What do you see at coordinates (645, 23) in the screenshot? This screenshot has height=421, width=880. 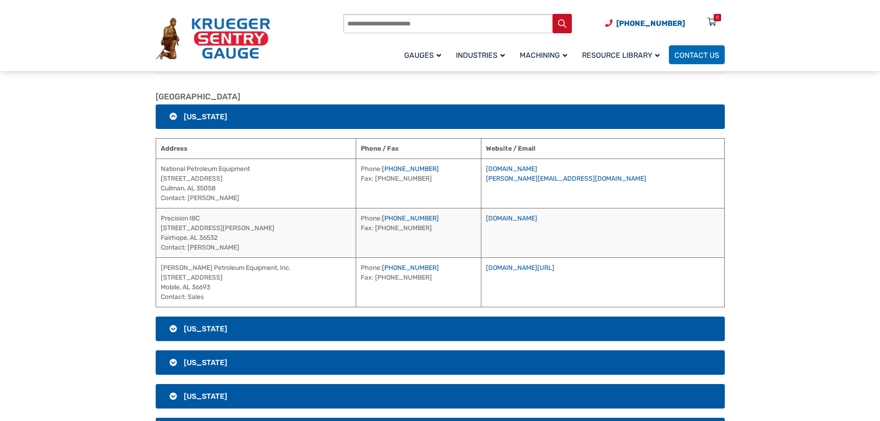 I see `a: Phone Number (920) 434-8860` at bounding box center [645, 23].